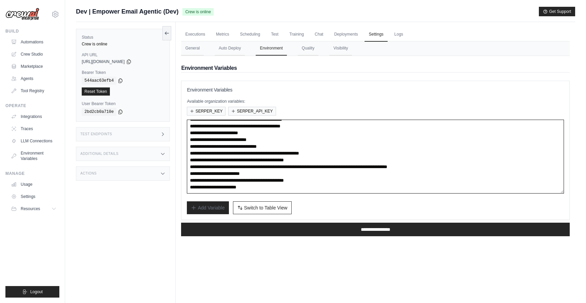  I want to click on label: User Bearer Token, so click(123, 104).